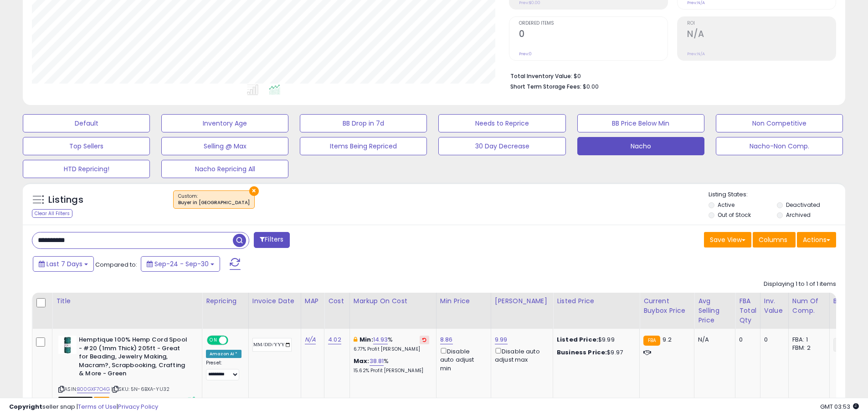  I want to click on div: Listed Price, so click(596, 301).